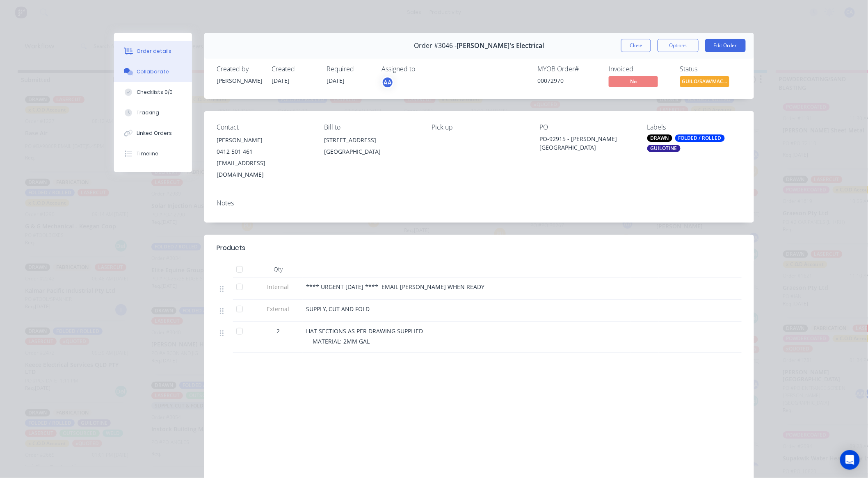 The image size is (868, 478). Describe the element at coordinates (364, 331) in the screenshot. I see `span: HAT SECTIONS AS PER DRAWING SUPPLIED` at that location.